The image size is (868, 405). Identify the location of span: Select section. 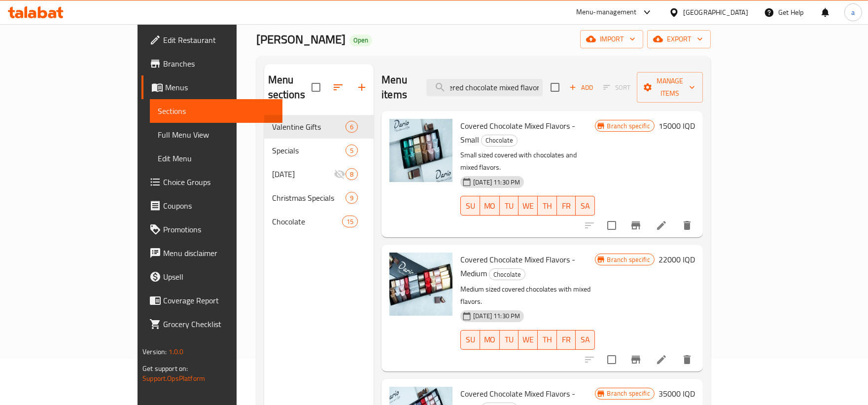
(555, 87).